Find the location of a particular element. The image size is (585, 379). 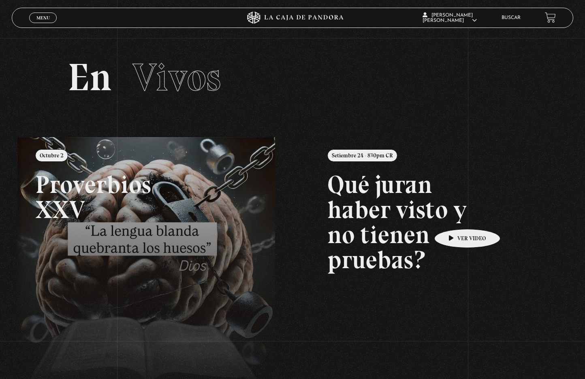

span: Cerrar is located at coordinates (43, 25).